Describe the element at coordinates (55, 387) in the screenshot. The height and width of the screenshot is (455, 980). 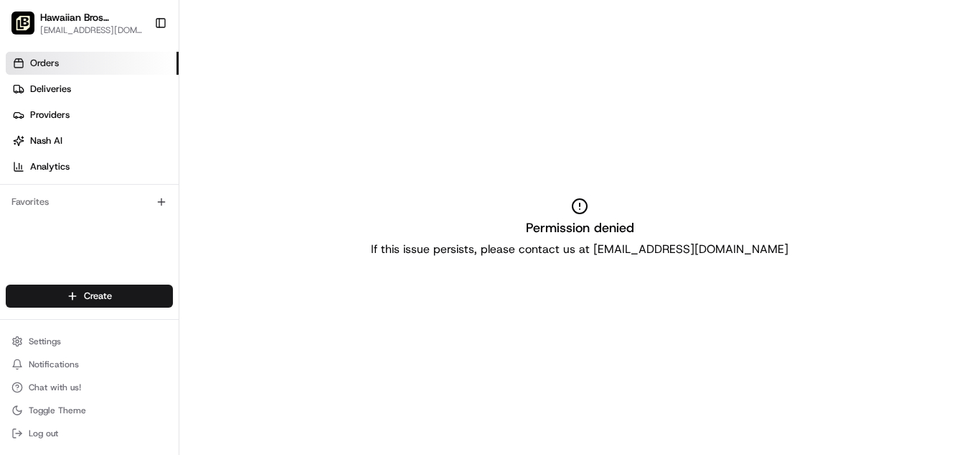
I see `span: Chat with us!` at that location.